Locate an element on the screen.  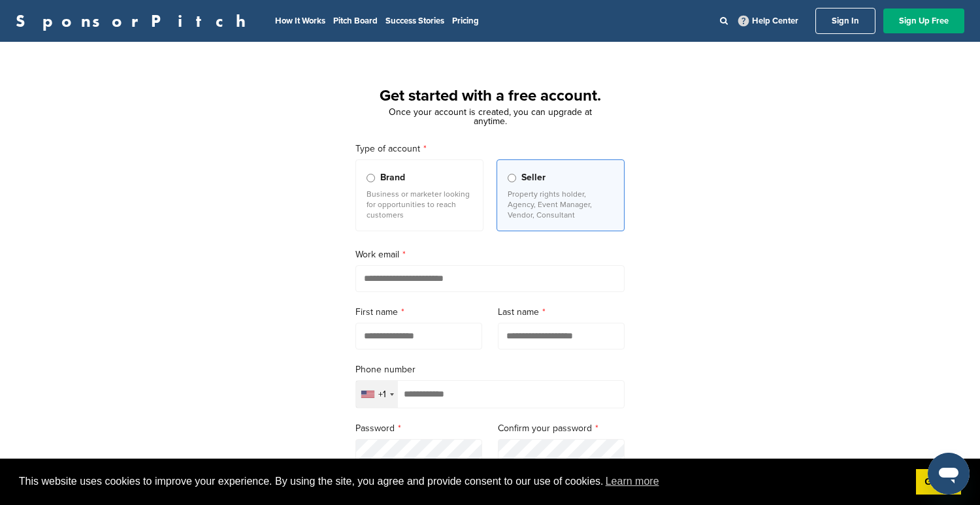
h1: Get started with a free account. is located at coordinates (490, 96).